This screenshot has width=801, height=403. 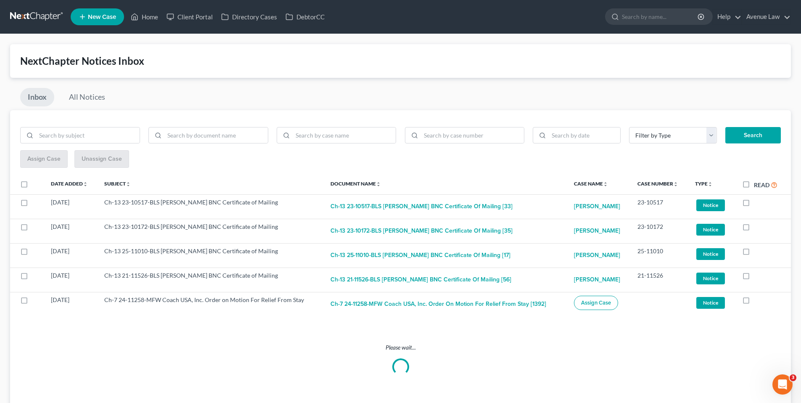 I want to click on a: Date Addedunfold_more, so click(x=69, y=183).